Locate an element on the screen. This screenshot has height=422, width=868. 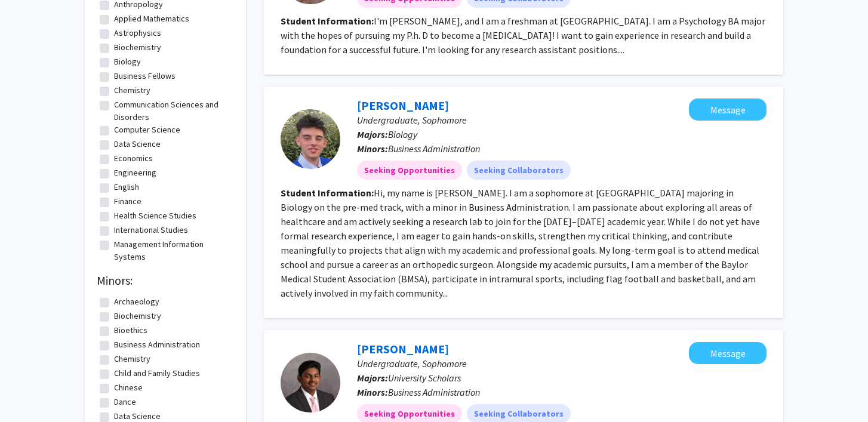
label: Management Information Systems is located at coordinates (173, 251).